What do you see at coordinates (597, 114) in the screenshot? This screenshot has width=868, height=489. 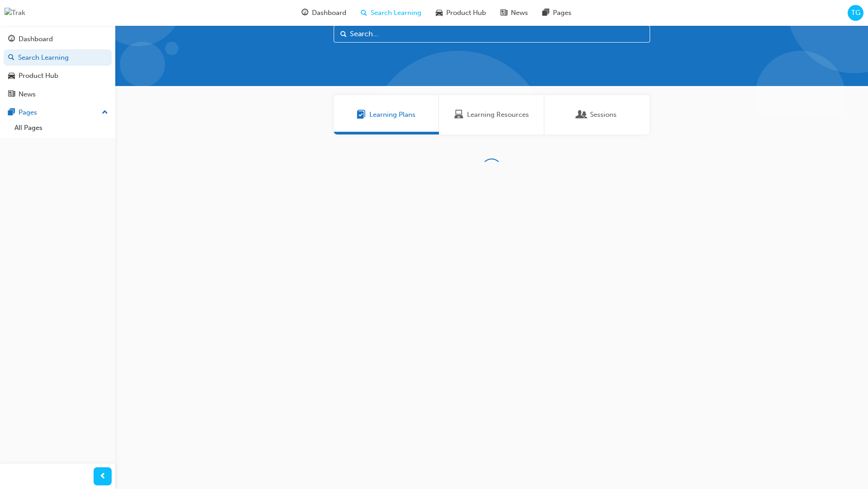 I see `a: SessionsSessions` at bounding box center [597, 114].